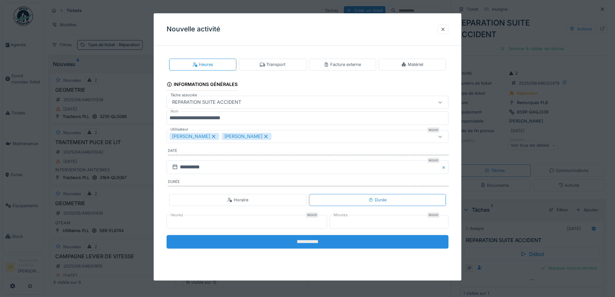  I want to click on div: REPARATION SUITE ACCIDENT, so click(207, 102).